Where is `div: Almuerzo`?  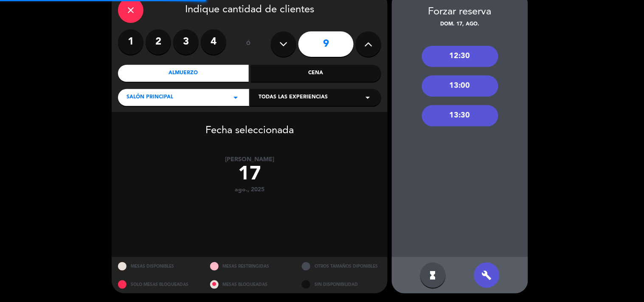 div: Almuerzo is located at coordinates (183, 74).